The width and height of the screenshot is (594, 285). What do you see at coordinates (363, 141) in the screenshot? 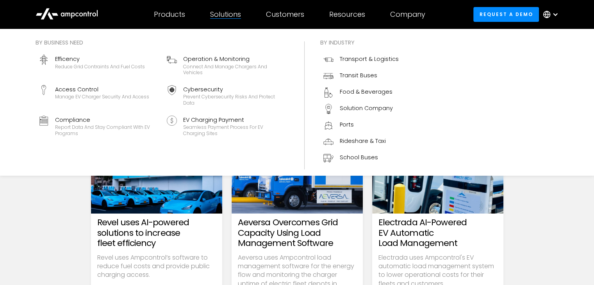
I see `div: Rideshare & Taxi` at bounding box center [363, 141].